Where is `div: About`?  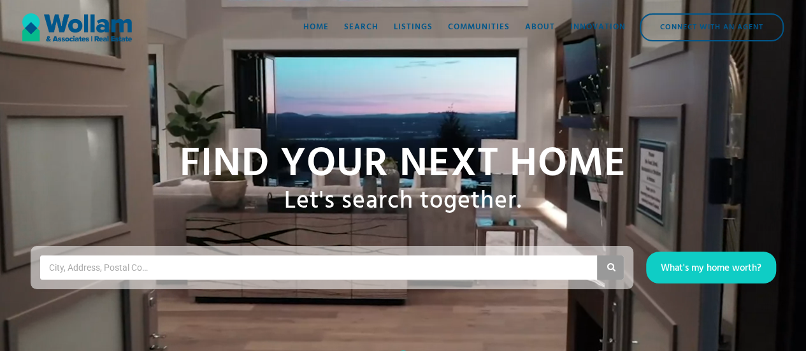
div: About is located at coordinates (540, 27).